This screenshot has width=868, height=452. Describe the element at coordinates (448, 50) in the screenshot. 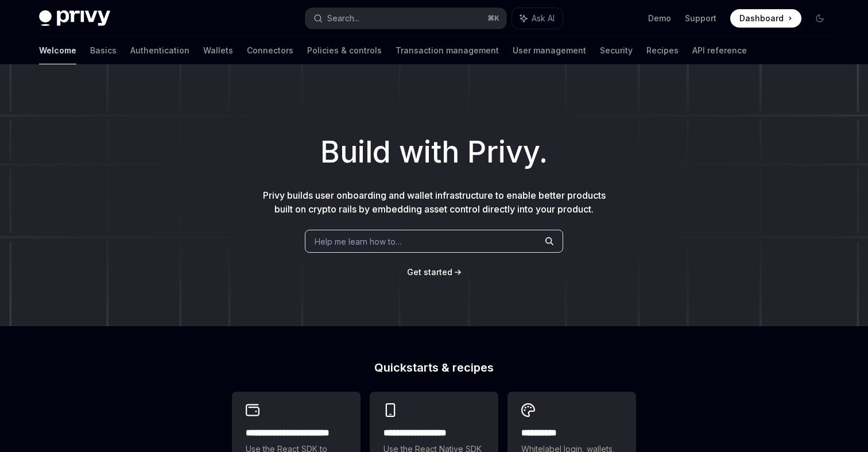

I see `a: Transaction management` at that location.